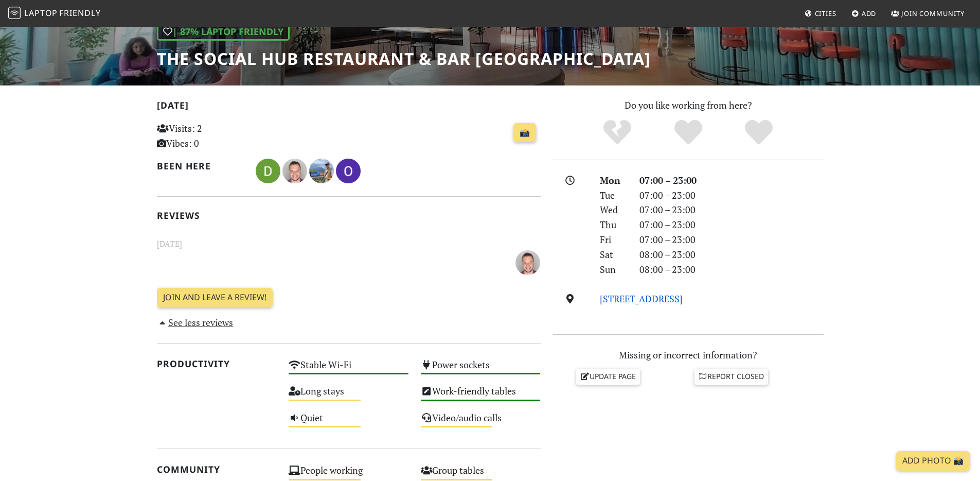 Image resolution: width=980 pixels, height=481 pixels. Describe the element at coordinates (688, 132) in the screenshot. I see `div: Yes` at that location.